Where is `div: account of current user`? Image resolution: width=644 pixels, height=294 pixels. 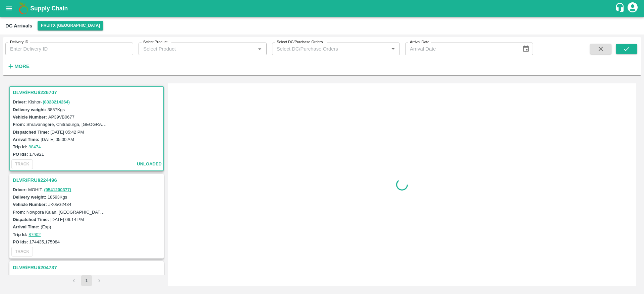
div: account of current user is located at coordinates (633, 8).